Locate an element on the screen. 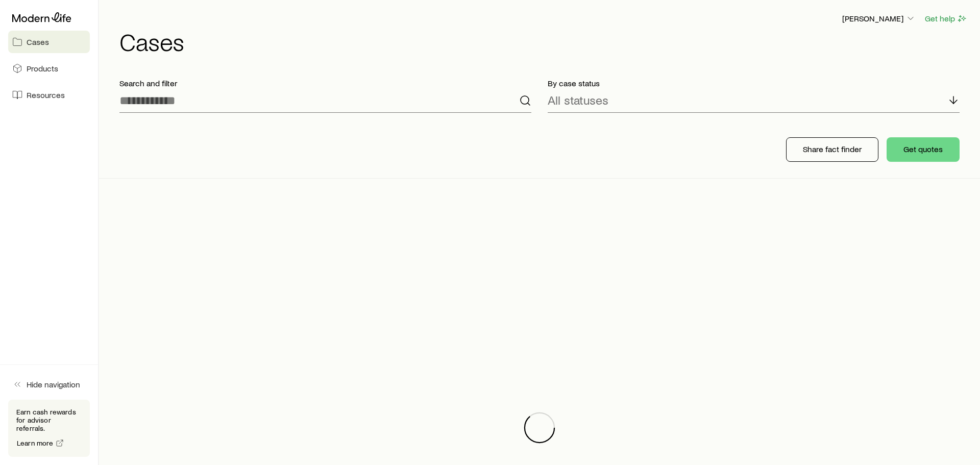 The width and height of the screenshot is (980, 465). p: Search and filter is located at coordinates (325, 83).